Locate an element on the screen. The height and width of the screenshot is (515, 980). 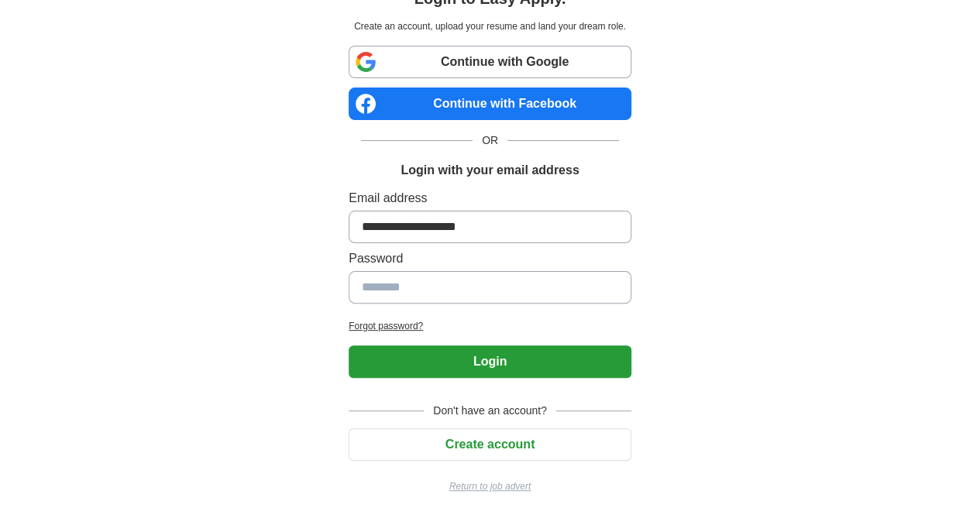
p: Create an account, upload your resume and land your dream role. is located at coordinates (490, 26).